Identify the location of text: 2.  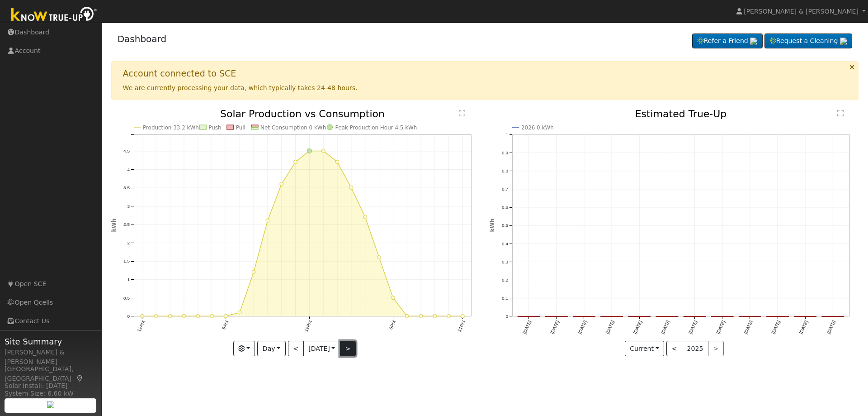
(128, 242).